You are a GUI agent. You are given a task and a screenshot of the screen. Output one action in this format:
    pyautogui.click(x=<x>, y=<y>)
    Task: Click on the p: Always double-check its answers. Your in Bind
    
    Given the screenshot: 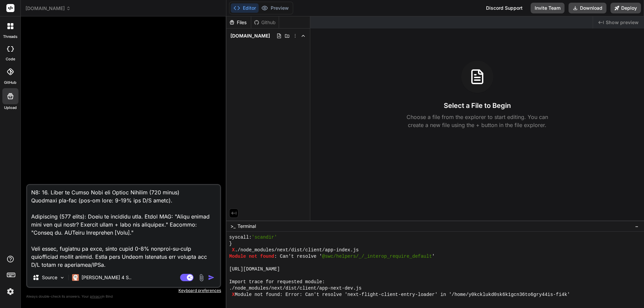 What is the action you would take?
    pyautogui.click(x=123, y=297)
    